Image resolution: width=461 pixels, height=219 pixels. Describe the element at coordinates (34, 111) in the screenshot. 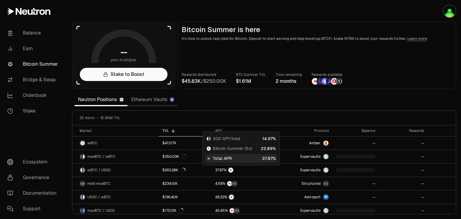

I see `a: Stake` at that location.